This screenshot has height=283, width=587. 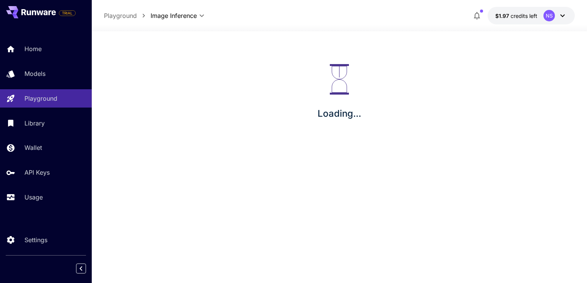 What do you see at coordinates (37, 173) in the screenshot?
I see `p: API Keys` at bounding box center [37, 173].